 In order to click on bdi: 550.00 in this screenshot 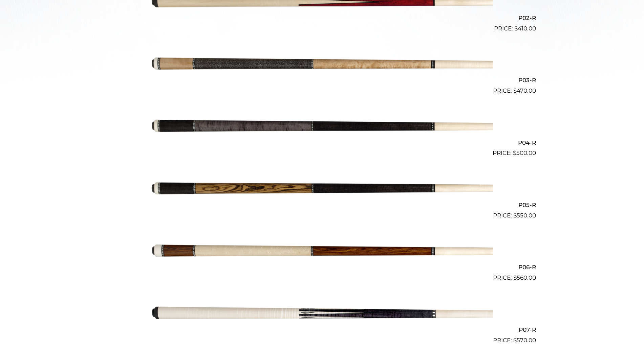, I will do `click(524, 215)`.